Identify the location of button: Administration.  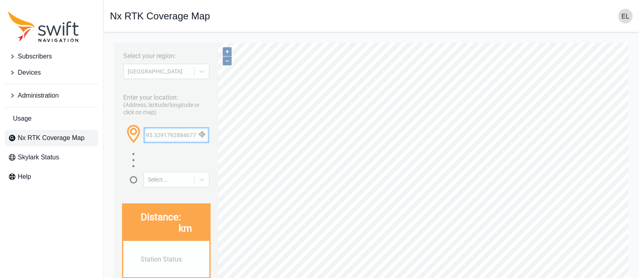
(51, 96).